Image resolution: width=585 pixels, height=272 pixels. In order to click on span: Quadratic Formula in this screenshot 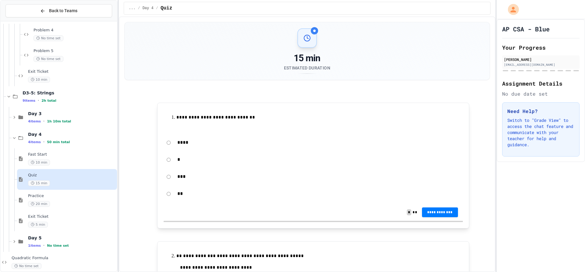, I will do `click(64, 258)`.